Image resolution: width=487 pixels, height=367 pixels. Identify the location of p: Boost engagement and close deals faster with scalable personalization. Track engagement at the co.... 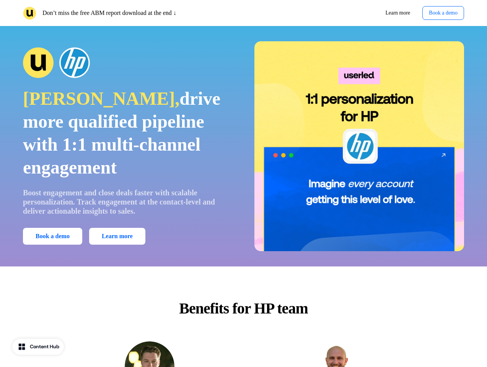
(128, 202).